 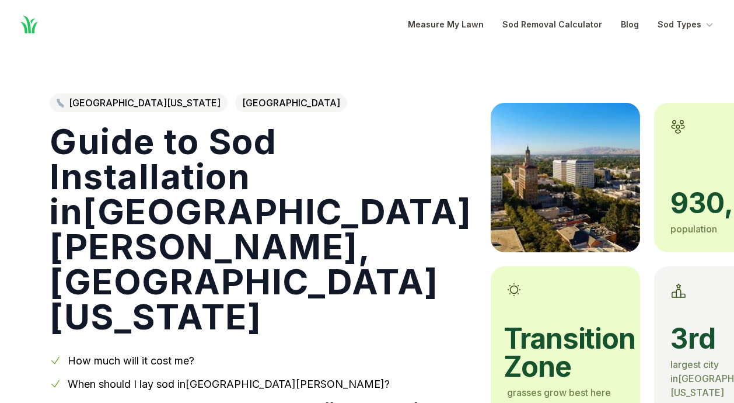 I want to click on img: A picture of San Jose, so click(x=566, y=177).